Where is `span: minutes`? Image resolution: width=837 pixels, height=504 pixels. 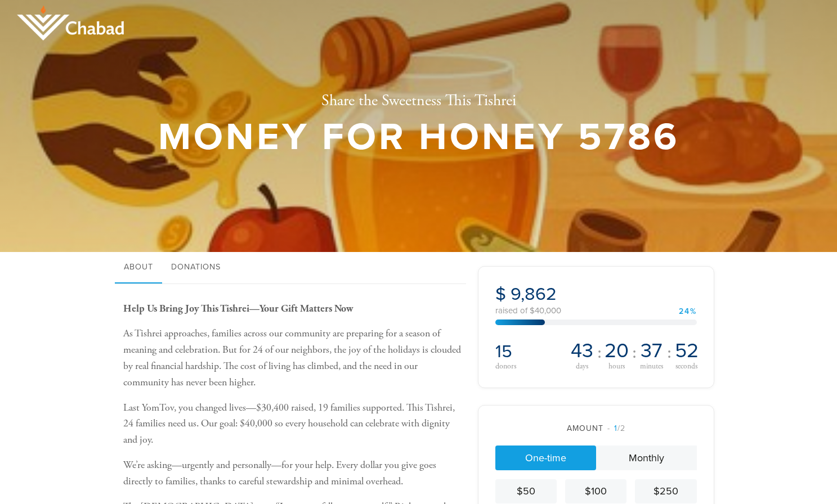 span: minutes is located at coordinates (651, 367).